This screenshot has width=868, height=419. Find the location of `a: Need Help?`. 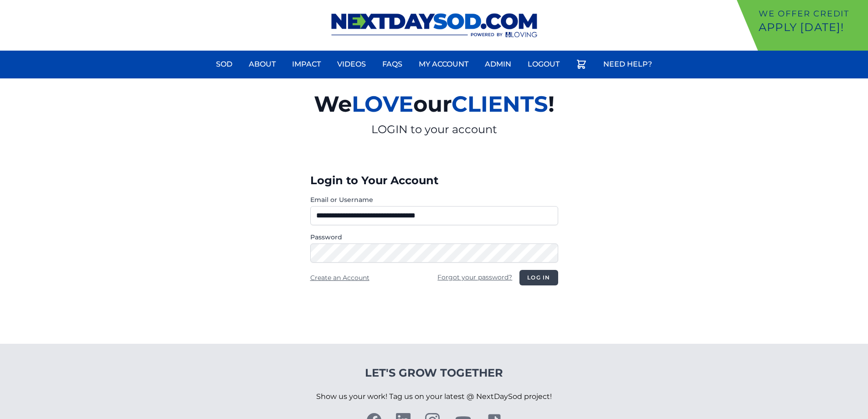

a: Need Help? is located at coordinates (627, 64).